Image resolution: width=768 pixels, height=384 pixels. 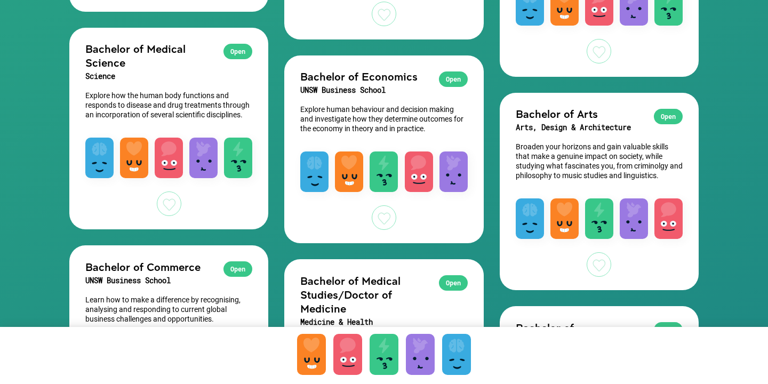 I want to click on h3: Science, so click(x=168, y=76).